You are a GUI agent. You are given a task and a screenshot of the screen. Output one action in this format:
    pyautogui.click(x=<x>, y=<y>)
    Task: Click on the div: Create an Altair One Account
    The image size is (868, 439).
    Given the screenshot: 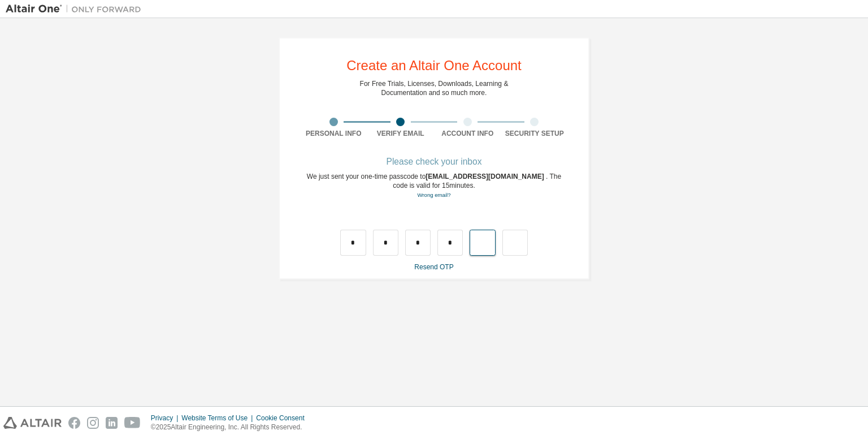 What is the action you would take?
    pyautogui.click(x=434, y=66)
    